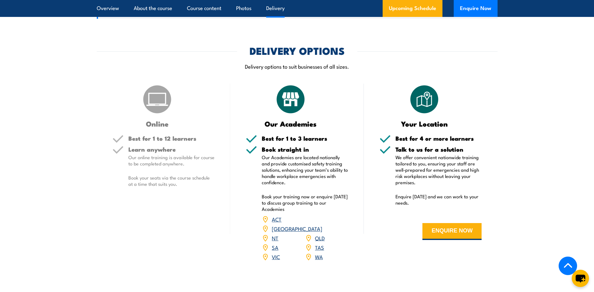 Image resolution: width=594 pixels, height=292 pixels. I want to click on button: chat-button, so click(580, 278).